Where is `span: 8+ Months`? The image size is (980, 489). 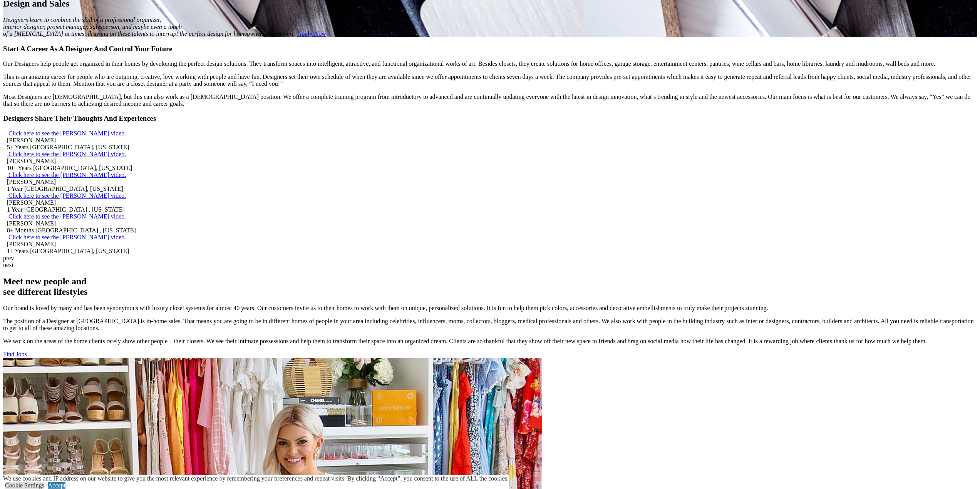
span: 8+ Months is located at coordinates (21, 230).